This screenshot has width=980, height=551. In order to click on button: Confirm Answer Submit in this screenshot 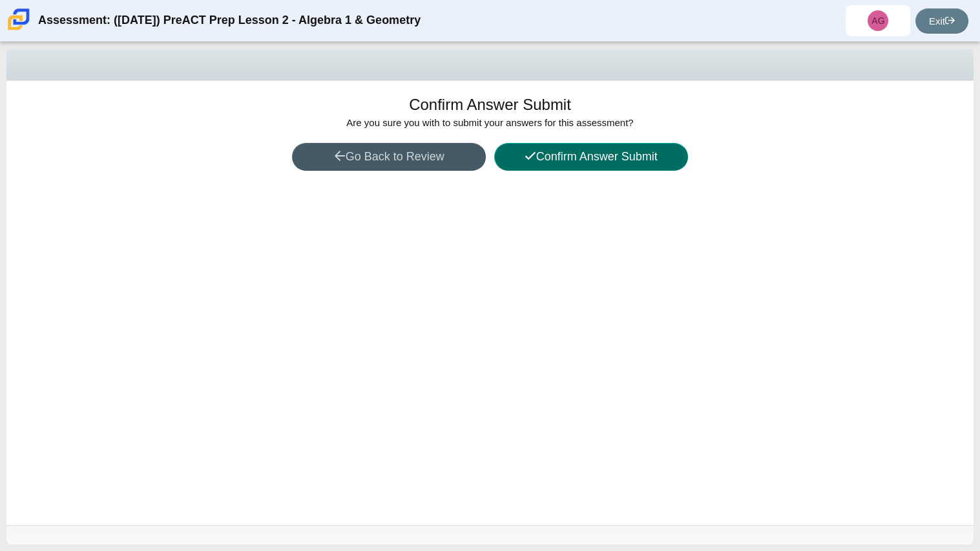, I will do `click(591, 156)`.